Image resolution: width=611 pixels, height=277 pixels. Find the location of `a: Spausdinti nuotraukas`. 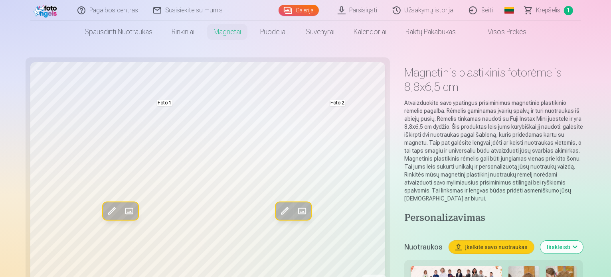

a: Spausdinti nuotraukas is located at coordinates (119, 32).